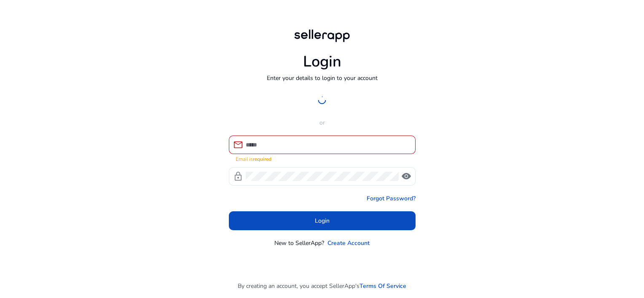 Image resolution: width=644 pixels, height=298 pixels. Describe the element at coordinates (348, 243) in the screenshot. I see `a: Create Account` at that location.